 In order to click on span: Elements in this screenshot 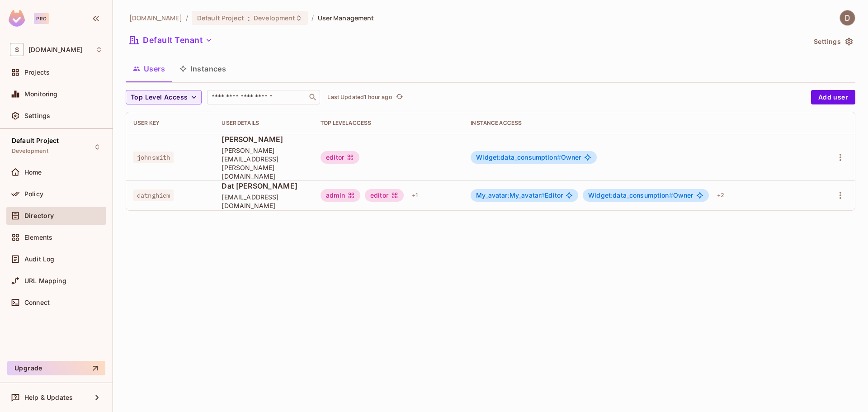, I will do `click(39, 238)`.